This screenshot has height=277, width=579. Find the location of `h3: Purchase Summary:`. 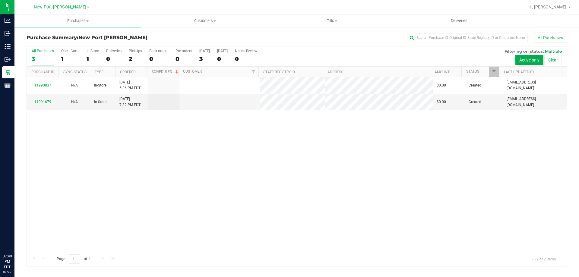

h3: Purchase Summary: is located at coordinates (116, 38).